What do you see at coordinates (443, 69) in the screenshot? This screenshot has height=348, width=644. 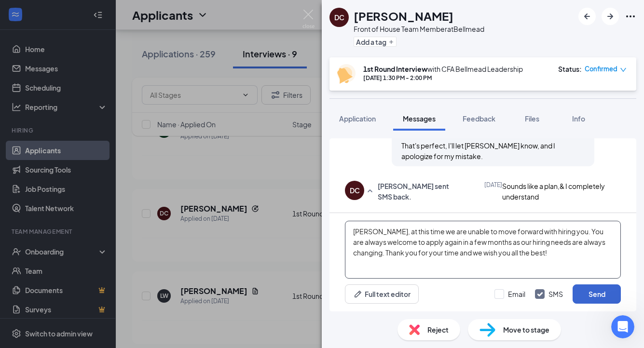 I see `div: with CFA Bellmead Leadership` at bounding box center [443, 69].